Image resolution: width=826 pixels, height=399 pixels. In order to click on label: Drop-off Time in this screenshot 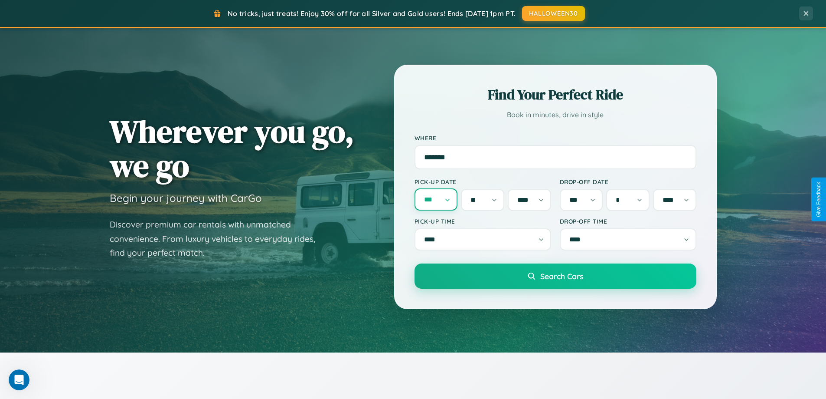, I will do `click(628, 221)`.